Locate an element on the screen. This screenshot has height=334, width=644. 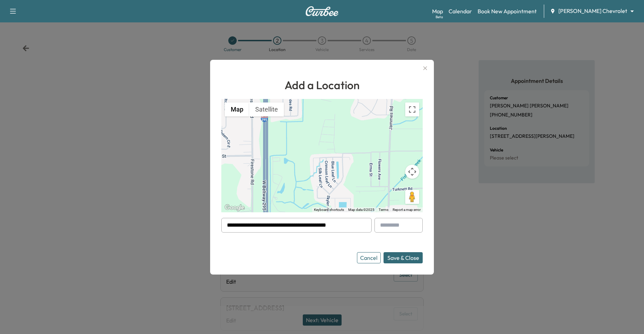
button: Save & Close is located at coordinates (403, 258).